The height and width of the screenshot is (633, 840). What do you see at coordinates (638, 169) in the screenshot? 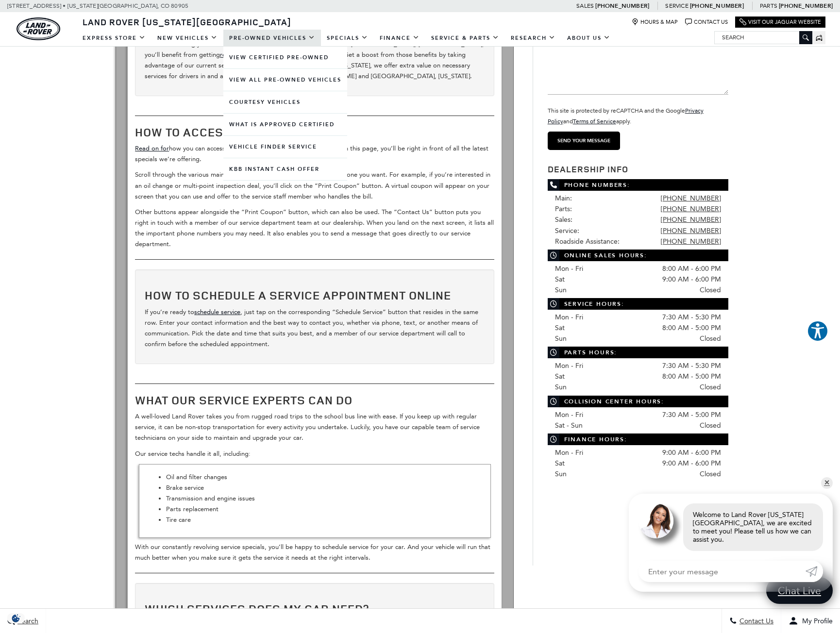
I see `h3: Dealership Info` at bounding box center [638, 169].